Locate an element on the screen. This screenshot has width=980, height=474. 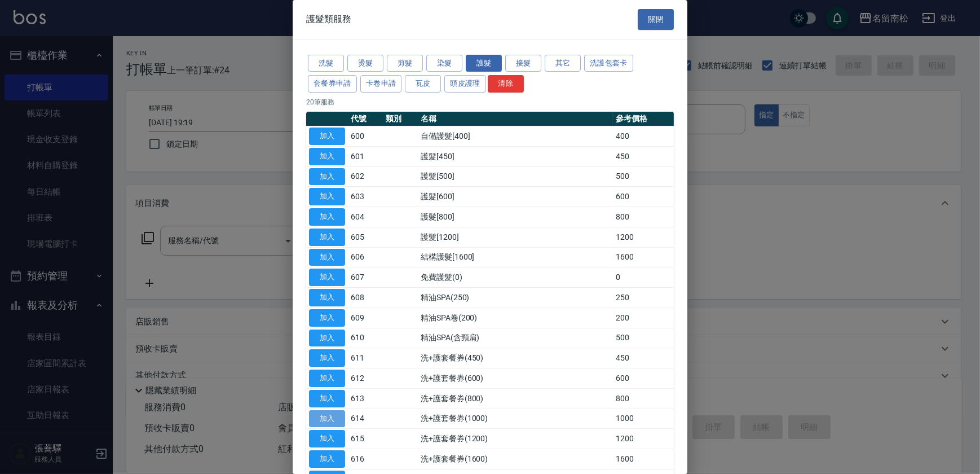
button: 洗護包套卡 is located at coordinates (609, 63).